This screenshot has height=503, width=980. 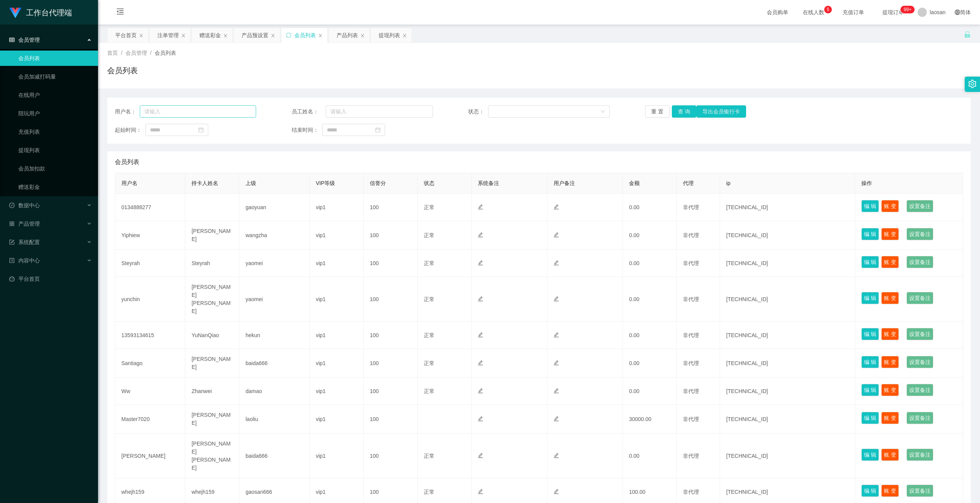 What do you see at coordinates (55, 95) in the screenshot?
I see `a: 在线用户` at bounding box center [55, 95].